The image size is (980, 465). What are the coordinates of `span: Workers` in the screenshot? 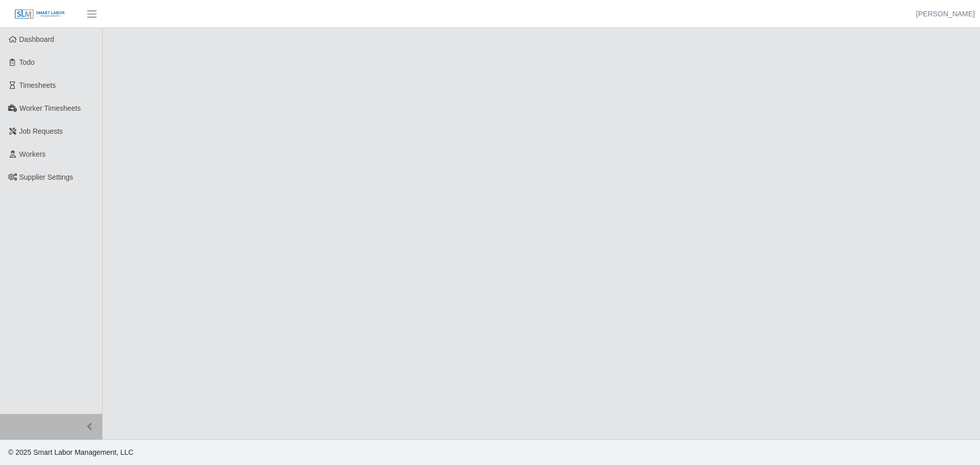 It's located at (33, 154).